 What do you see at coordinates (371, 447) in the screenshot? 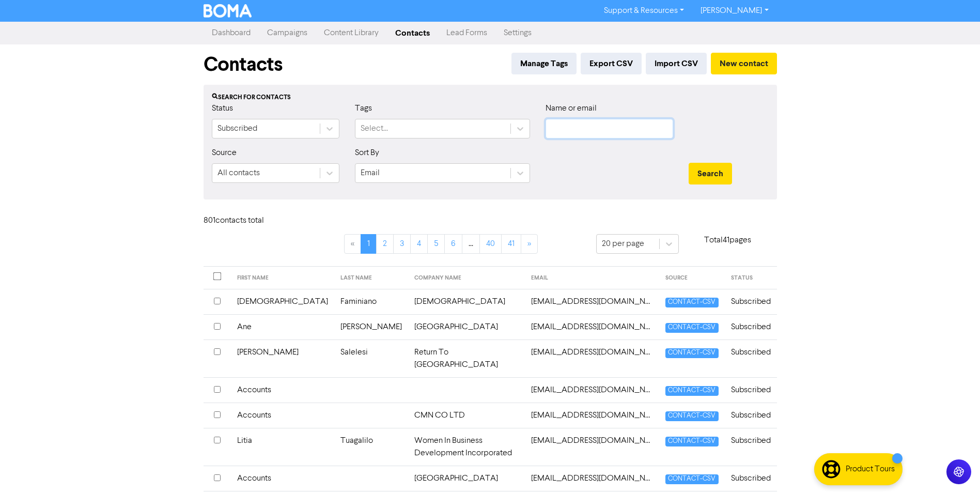
I see `td: Tuagalilo` at bounding box center [371, 447].